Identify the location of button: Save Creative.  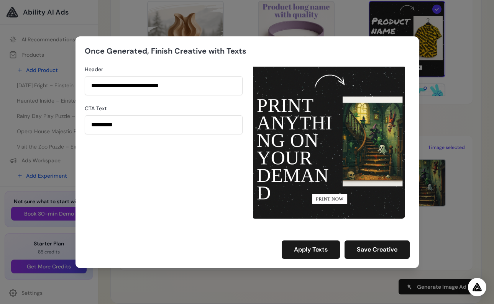
(377, 250).